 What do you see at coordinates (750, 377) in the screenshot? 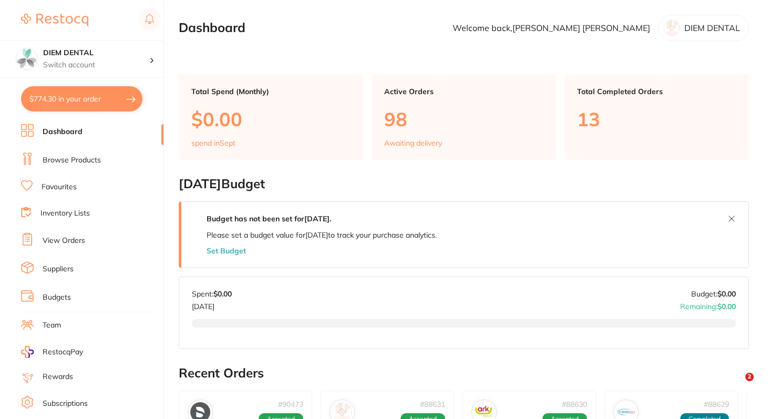
I see `span: 2` at bounding box center [750, 377].